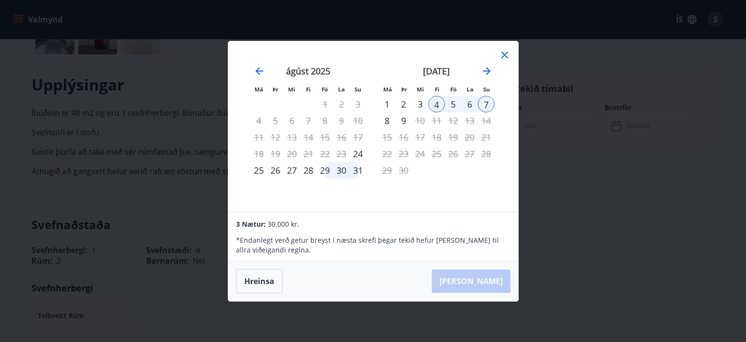 This screenshot has width=746, height=342. Describe the element at coordinates (420, 137) in the screenshot. I see `td: Not available. miðvikudagur, 17. september 2025` at that location.